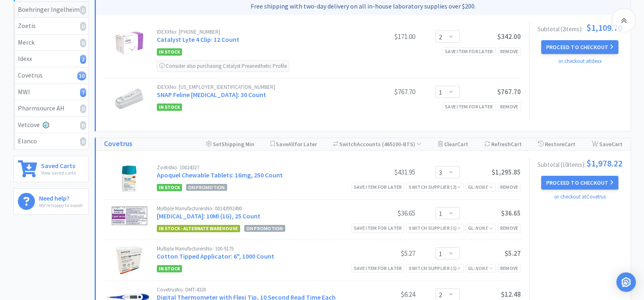  I want to click on div: Shipping Min, so click(230, 144).